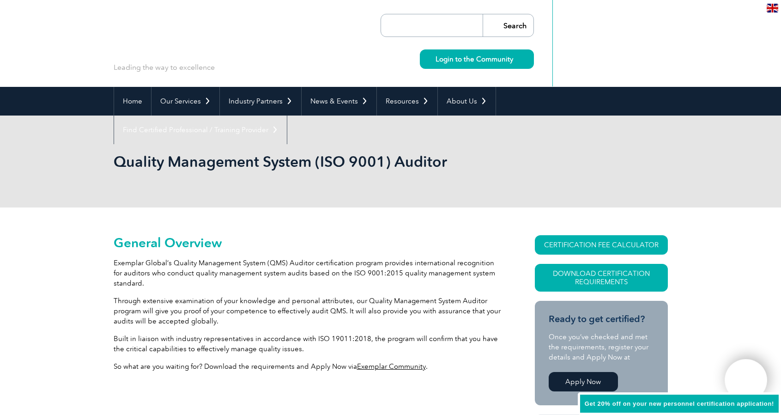 This screenshot has width=781, height=415. What do you see at coordinates (307, 366) in the screenshot?
I see `p: So what are you waiting for? Download the requirements and Apply Now via .` at bounding box center [307, 366].